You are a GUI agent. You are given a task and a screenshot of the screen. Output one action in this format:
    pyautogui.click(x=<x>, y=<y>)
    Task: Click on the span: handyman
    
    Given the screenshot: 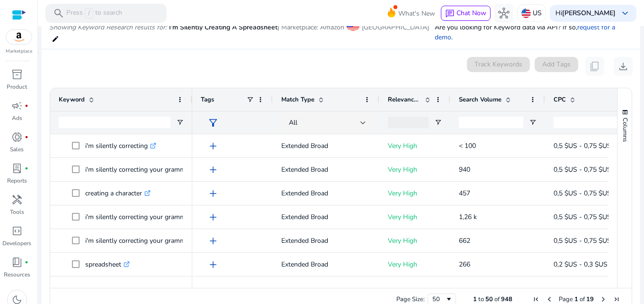 What is the action you would take?
    pyautogui.click(x=17, y=200)
    